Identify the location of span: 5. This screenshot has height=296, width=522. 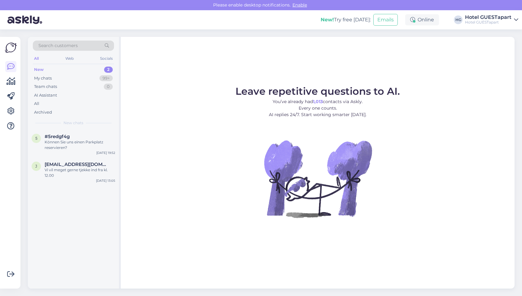
(36, 138).